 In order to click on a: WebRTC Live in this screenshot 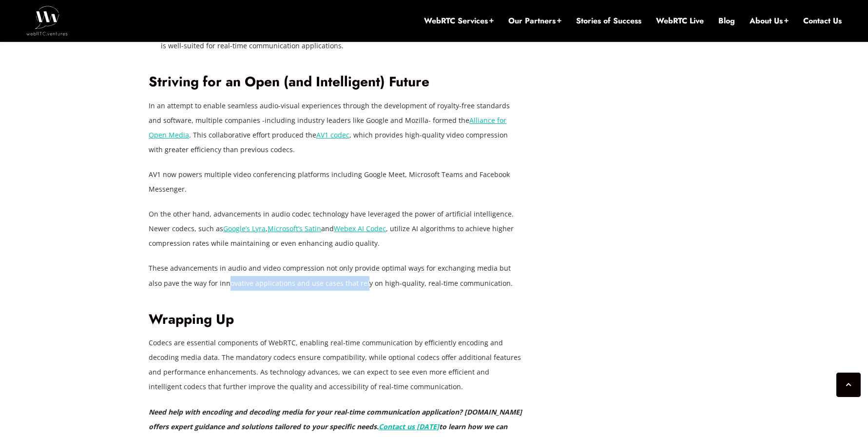, I will do `click(680, 21)`.